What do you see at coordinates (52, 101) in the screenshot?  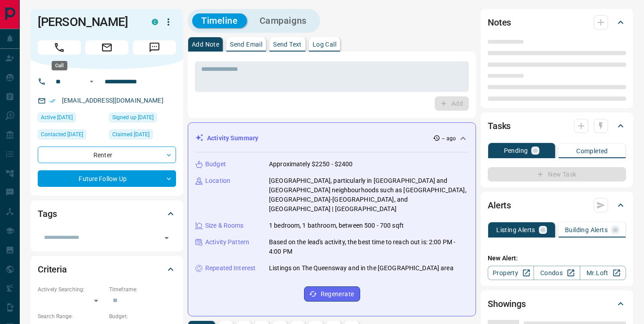 I see `svg: Email Verified` at bounding box center [52, 101].